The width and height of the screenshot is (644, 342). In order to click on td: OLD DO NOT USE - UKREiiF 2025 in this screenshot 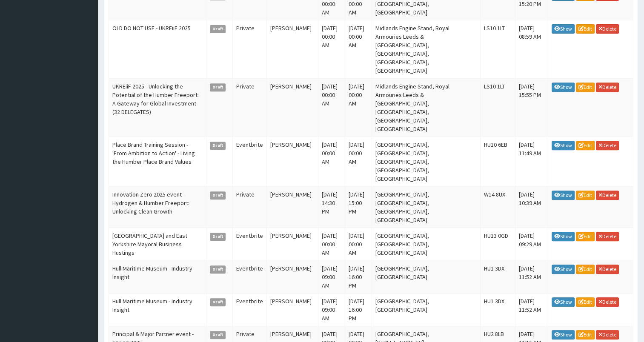, I will do `click(157, 49)`.